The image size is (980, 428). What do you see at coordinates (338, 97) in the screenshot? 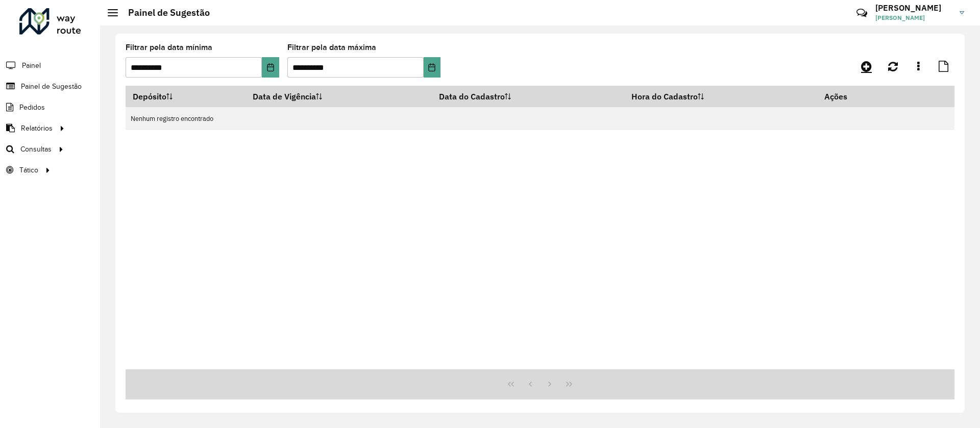
I see `th: Data de Vigência` at bounding box center [338, 97].